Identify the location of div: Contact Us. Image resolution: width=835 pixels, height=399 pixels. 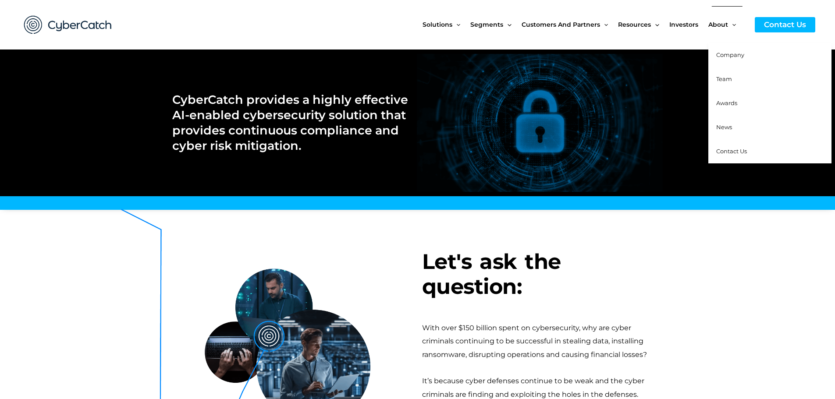
(785, 25).